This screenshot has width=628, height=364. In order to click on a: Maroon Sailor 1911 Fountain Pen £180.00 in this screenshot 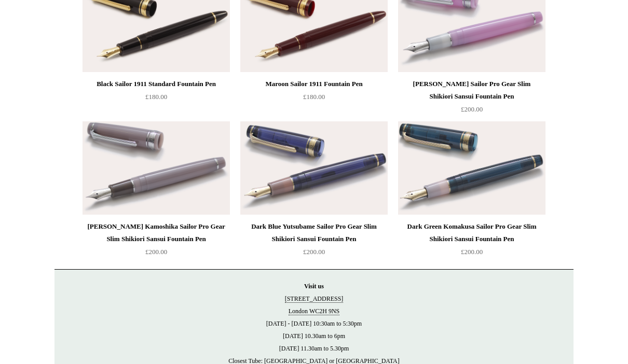, I will do `click(314, 100)`.